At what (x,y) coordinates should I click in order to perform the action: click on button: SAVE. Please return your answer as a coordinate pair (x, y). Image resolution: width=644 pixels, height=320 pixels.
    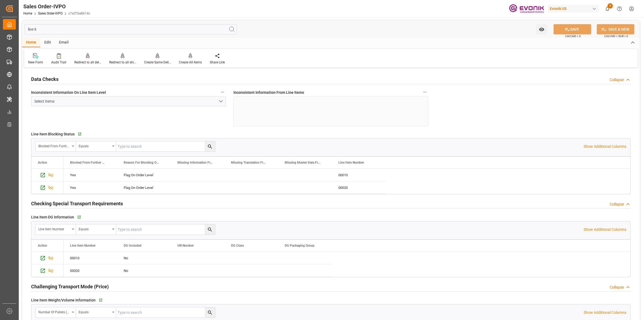
    Looking at the image, I should click on (573, 30).